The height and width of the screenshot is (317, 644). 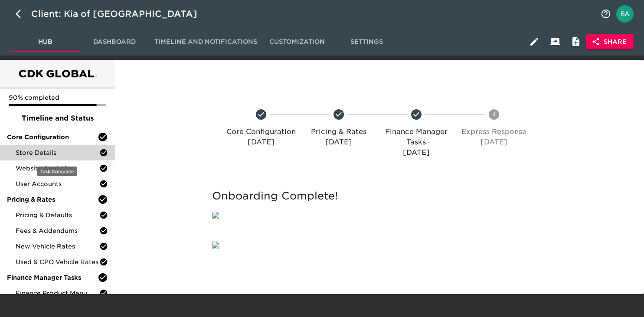 I want to click on span: Store Details, so click(x=57, y=153).